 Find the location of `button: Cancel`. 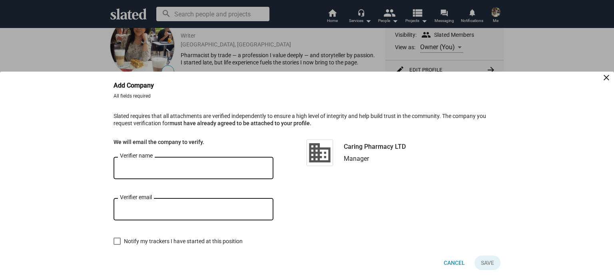

button: Cancel is located at coordinates (454, 262).